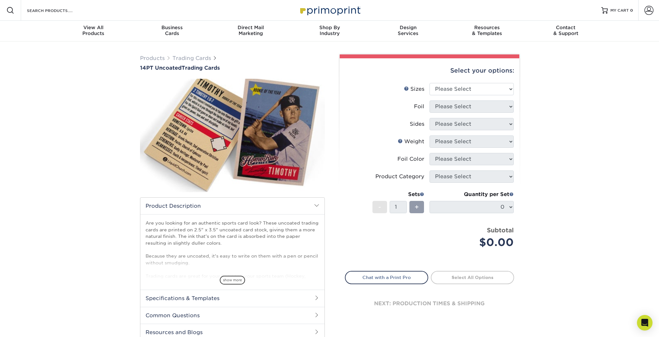  Describe the element at coordinates (93, 31) in the screenshot. I see `a: View AllProducts` at that location.